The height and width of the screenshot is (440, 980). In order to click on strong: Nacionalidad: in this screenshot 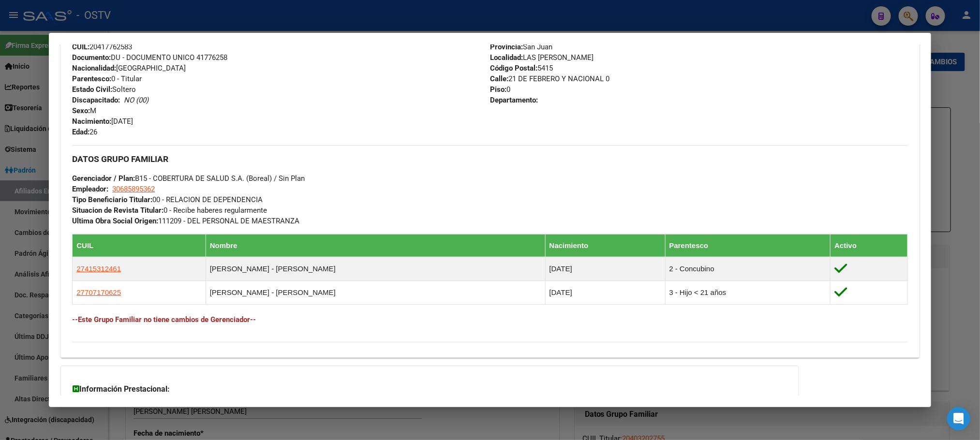, I will do `click(93, 68)`.